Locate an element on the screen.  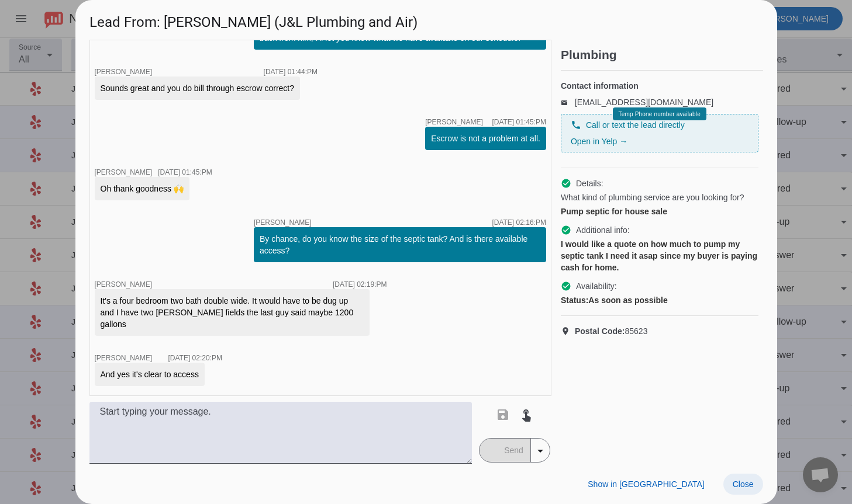
span: What kind of plumbing service are you looking for? is located at coordinates (652, 197).